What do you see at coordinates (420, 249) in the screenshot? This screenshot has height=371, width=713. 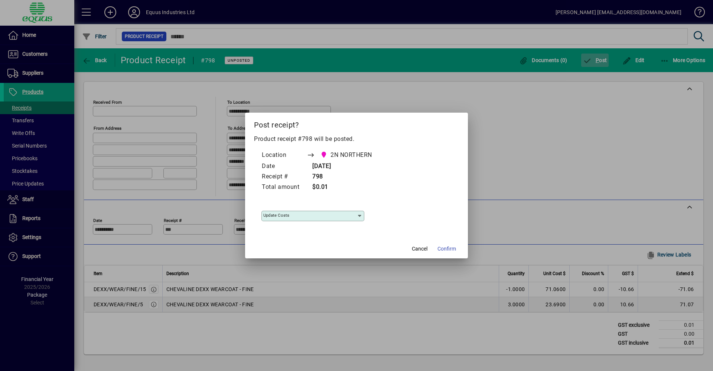 I see `span: Cancel` at bounding box center [420, 249].